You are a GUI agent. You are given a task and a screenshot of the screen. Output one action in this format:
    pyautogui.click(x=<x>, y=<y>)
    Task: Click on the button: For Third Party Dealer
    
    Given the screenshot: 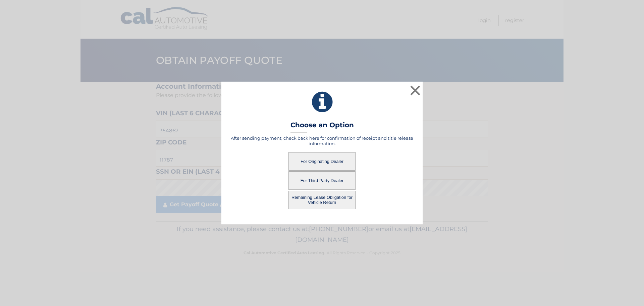 What is the action you would take?
    pyautogui.click(x=322, y=180)
    